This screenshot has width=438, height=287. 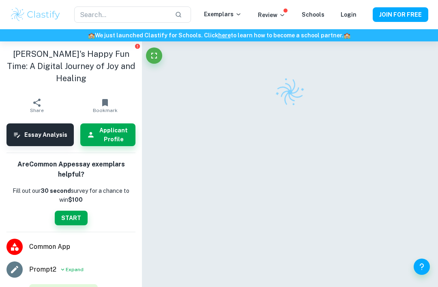 What do you see at coordinates (219, 35) in the screenshot?
I see `h6: We just launched Clastify for Schools. Click to learn how to become a school partner.` at bounding box center [219, 35].